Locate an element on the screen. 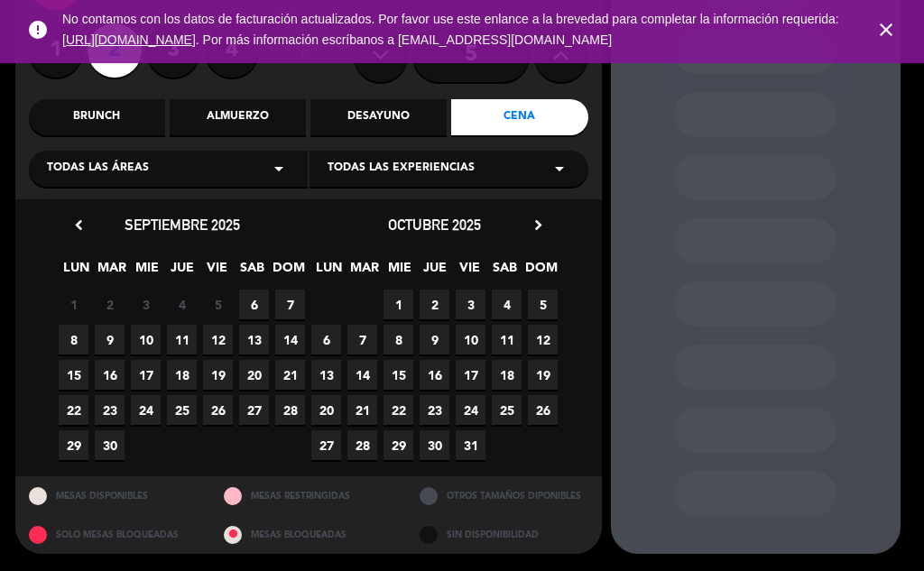 Image resolution: width=924 pixels, height=571 pixels. div: MESAS BLOQUEADAS is located at coordinates (308, 534).